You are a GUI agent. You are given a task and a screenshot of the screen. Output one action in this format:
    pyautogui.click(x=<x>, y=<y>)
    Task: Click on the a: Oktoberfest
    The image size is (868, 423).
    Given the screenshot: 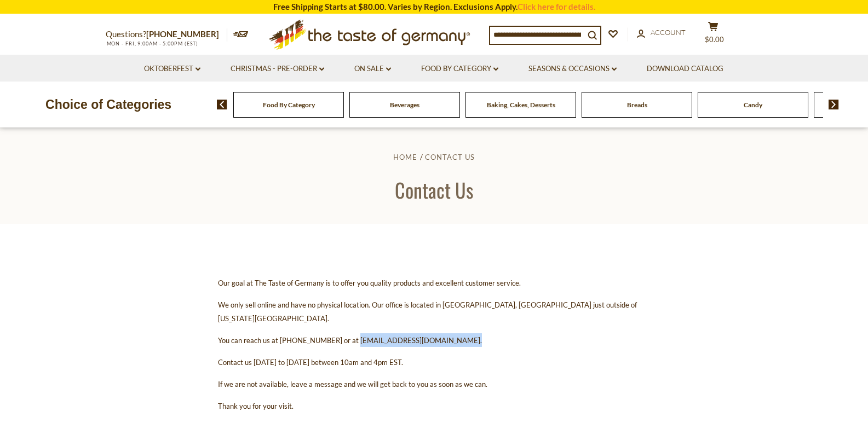 What is the action you would take?
    pyautogui.click(x=172, y=69)
    